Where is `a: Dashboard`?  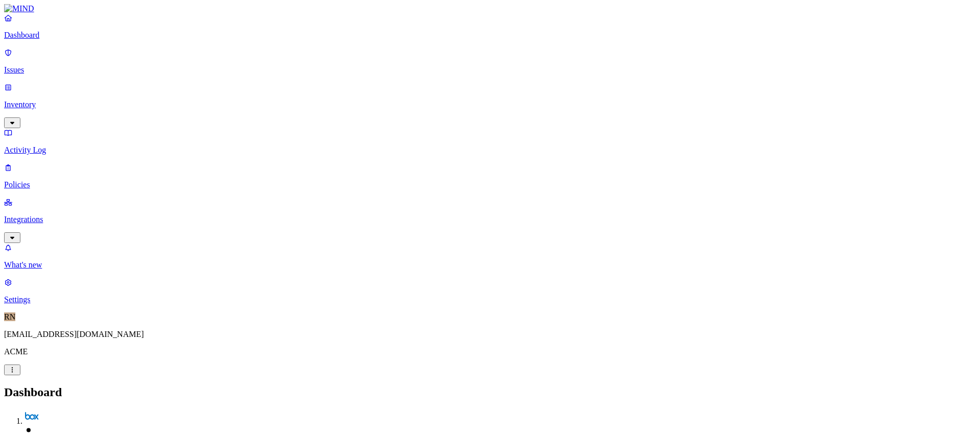
a: Dashboard is located at coordinates (490, 27).